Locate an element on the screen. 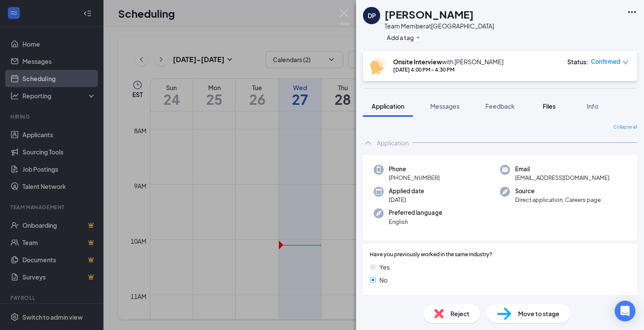 Image resolution: width=644 pixels, height=330 pixels. span: down is located at coordinates (625, 63).